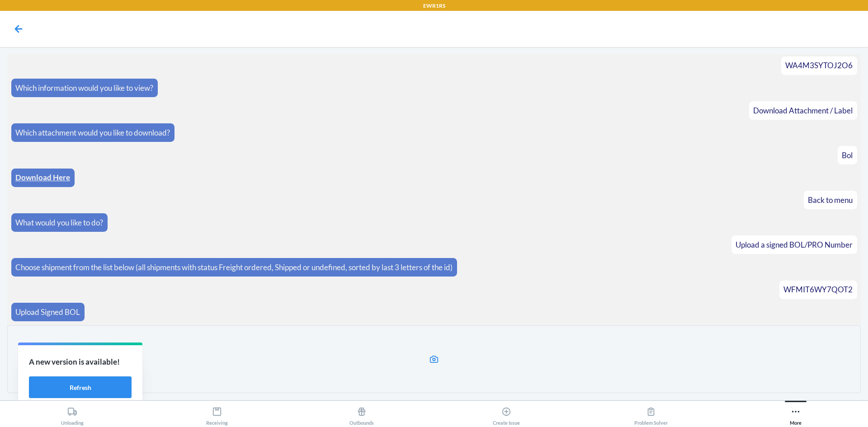  I want to click on a: Download Here, so click(43, 177).